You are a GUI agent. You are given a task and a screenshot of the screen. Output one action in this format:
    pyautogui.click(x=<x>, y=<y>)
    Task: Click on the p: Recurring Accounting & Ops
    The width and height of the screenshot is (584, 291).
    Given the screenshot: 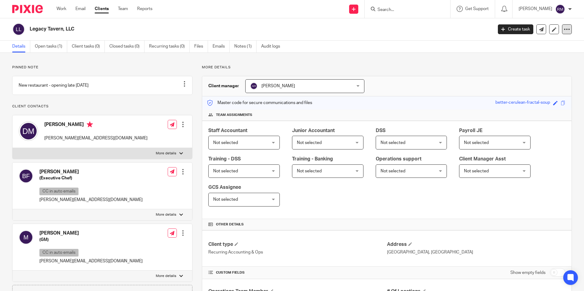 What is the action you would take?
    pyautogui.click(x=297, y=252)
    